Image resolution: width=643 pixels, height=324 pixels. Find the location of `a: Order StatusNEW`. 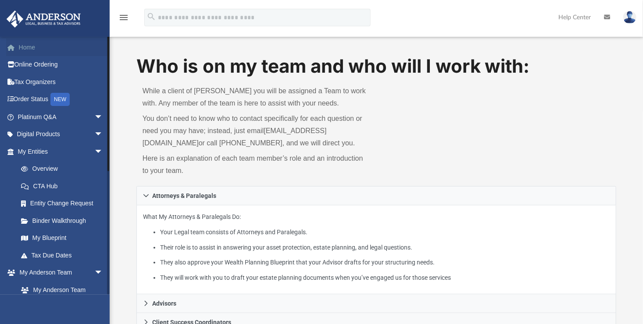

a: Order StatusNEW is located at coordinates (61, 100).